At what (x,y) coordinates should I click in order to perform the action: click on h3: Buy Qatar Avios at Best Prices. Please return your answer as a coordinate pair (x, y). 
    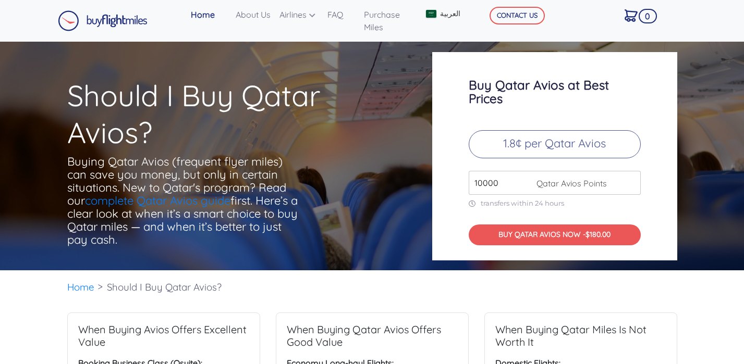
    Looking at the image, I should click on (555, 92).